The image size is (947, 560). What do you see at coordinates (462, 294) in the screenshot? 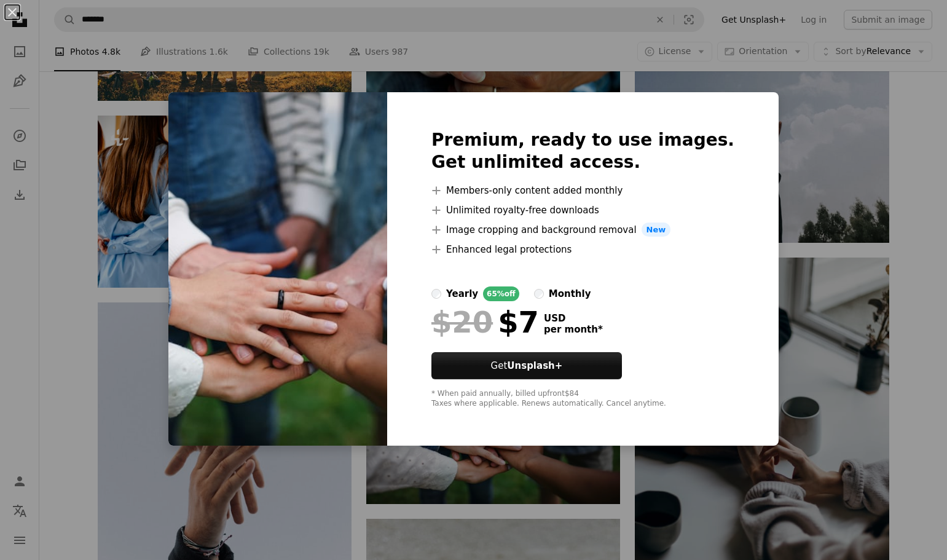
I see `div: yearly` at bounding box center [462, 294].